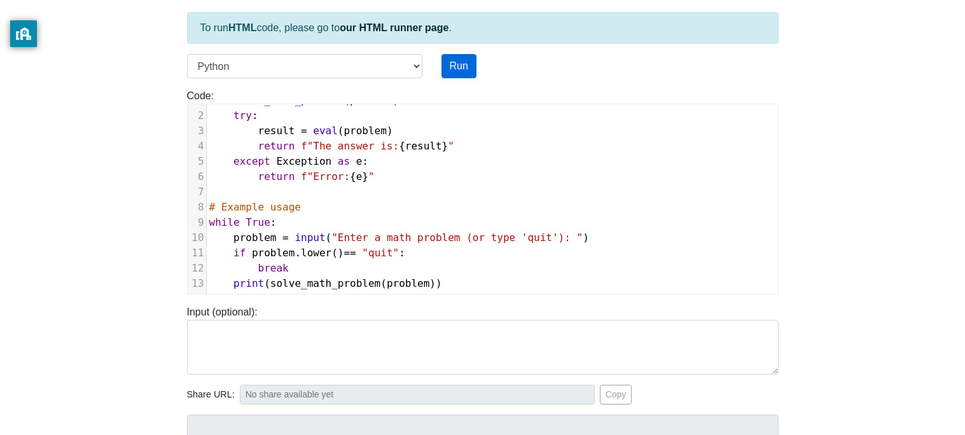 Image resolution: width=965 pixels, height=435 pixels. What do you see at coordinates (211, 395) in the screenshot?
I see `span: Share URL:` at bounding box center [211, 395].